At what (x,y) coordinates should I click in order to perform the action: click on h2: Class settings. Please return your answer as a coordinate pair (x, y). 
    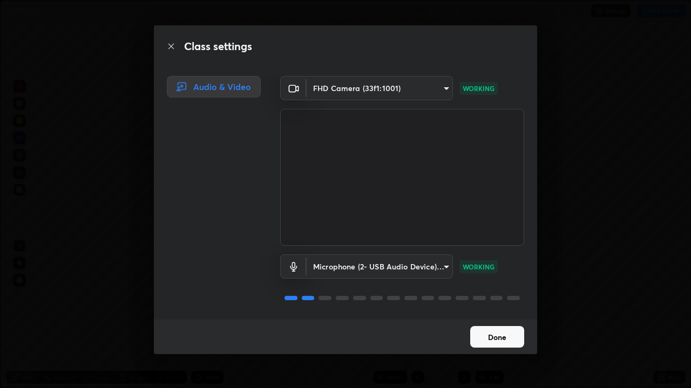
    Looking at the image, I should click on (218, 46).